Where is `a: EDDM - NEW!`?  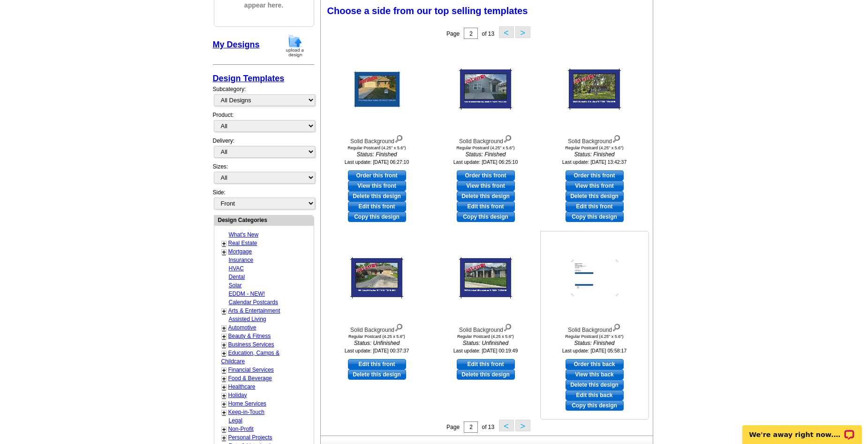
a: EDDM - NEW! is located at coordinates (247, 294).